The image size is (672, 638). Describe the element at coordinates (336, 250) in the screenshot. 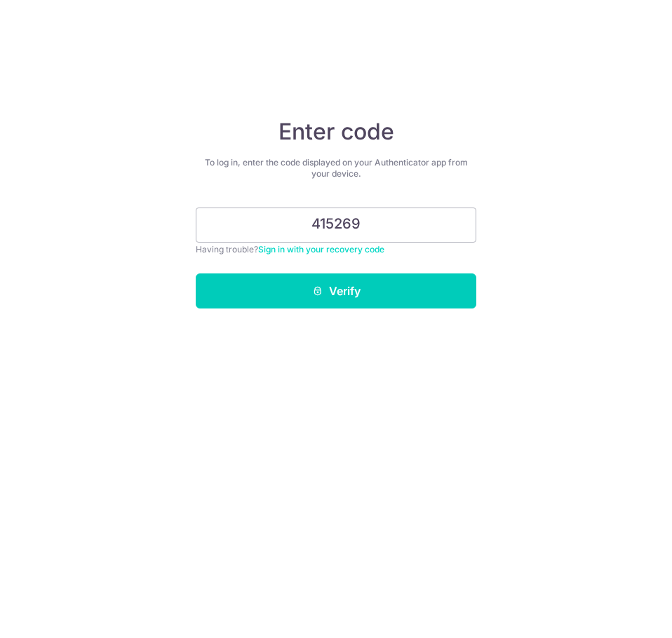

I see `div: Having trouble?` at that location.